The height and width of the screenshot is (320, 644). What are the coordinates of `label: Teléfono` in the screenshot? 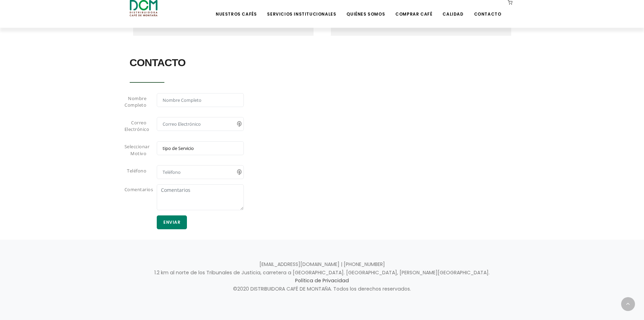 It's located at (135, 171).